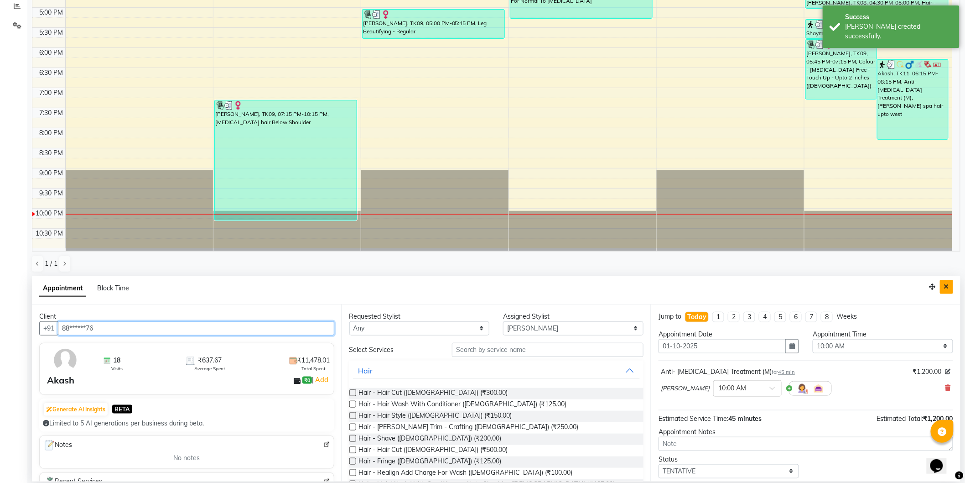  What do you see at coordinates (948, 371) in the screenshot?
I see `i: Edit price` at bounding box center [948, 371].